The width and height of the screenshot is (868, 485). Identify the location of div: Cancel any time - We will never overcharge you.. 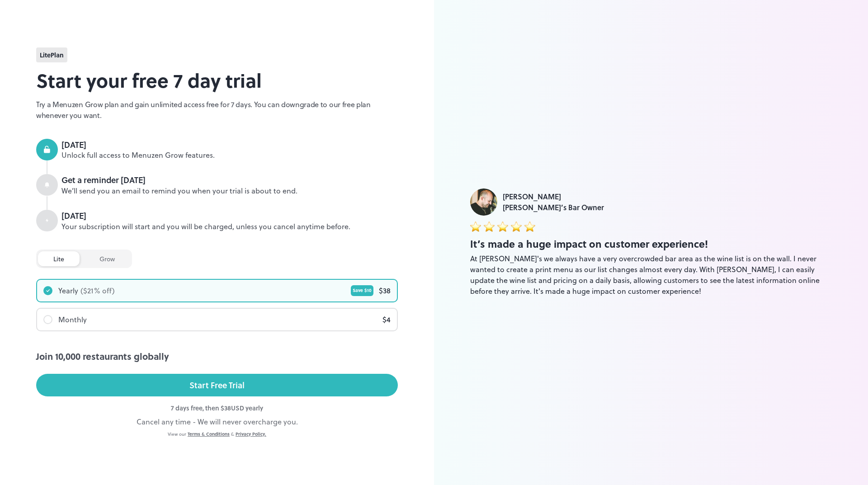
(217, 422).